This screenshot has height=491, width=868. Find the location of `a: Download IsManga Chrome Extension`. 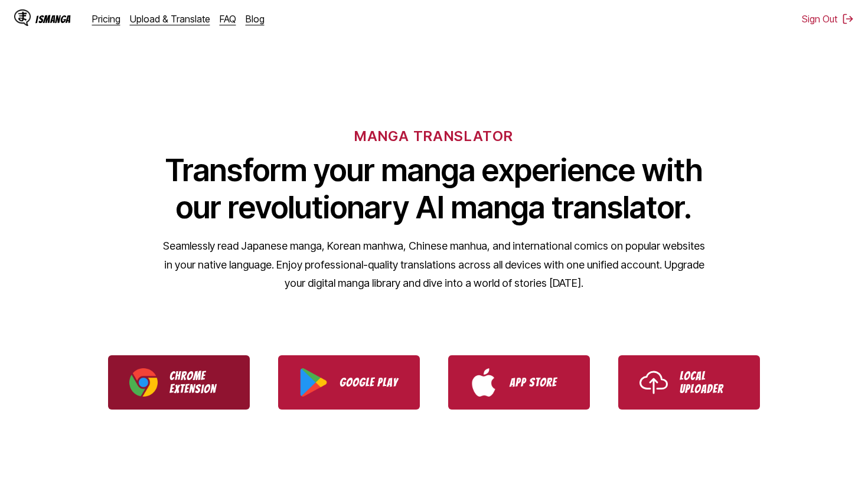

a: Download IsManga Chrome Extension is located at coordinates (179, 383).